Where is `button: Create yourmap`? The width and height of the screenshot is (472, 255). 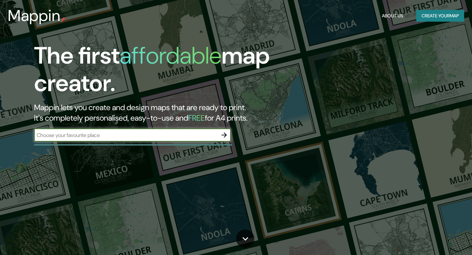 button: Create yourmap is located at coordinates (440, 16).